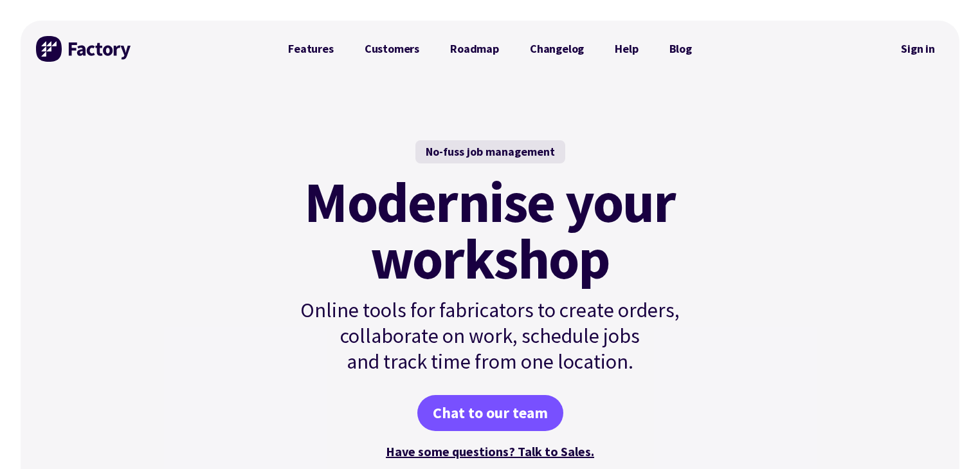 The height and width of the screenshot is (469, 980). What do you see at coordinates (626, 49) in the screenshot?
I see `a: Help` at bounding box center [626, 49].